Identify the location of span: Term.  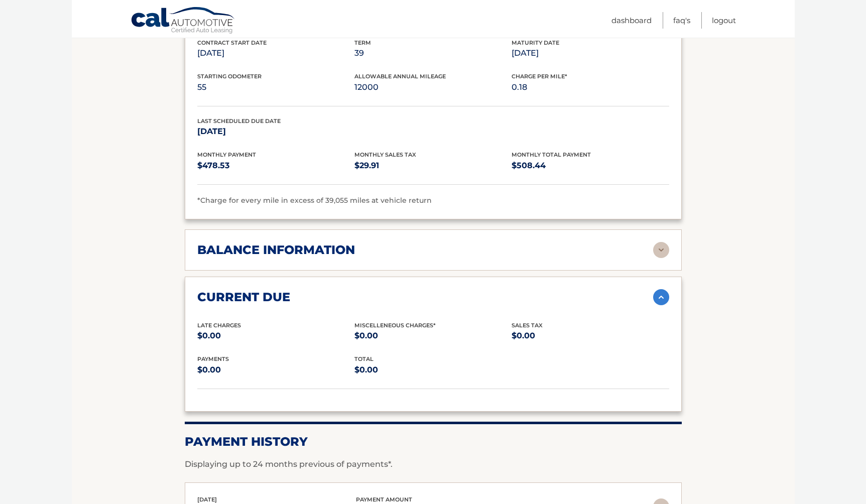
(363, 42).